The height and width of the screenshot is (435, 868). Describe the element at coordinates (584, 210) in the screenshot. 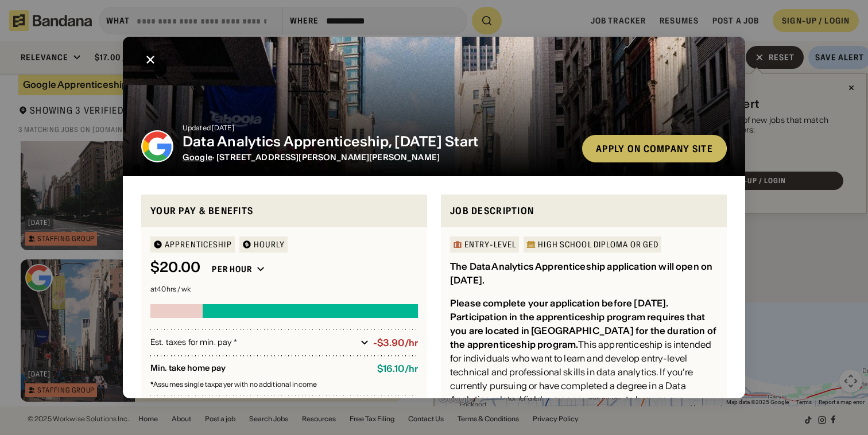

I see `div: Job Description` at that location.